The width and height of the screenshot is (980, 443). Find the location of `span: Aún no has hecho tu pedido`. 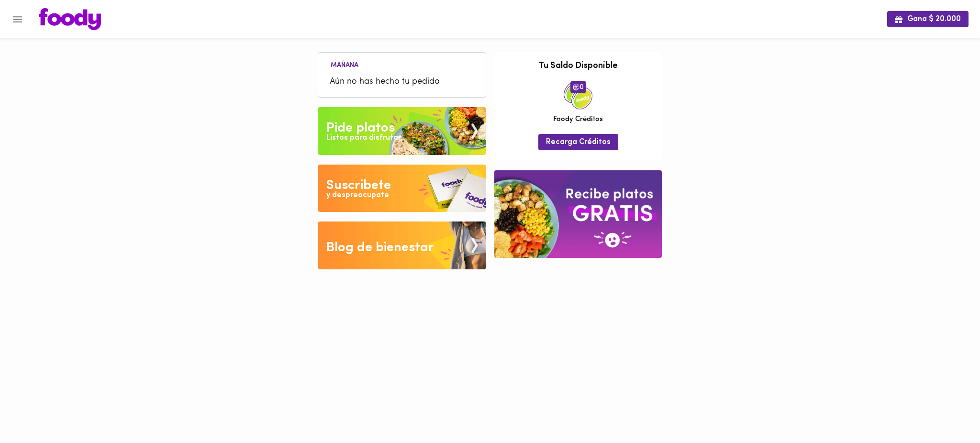

span: Aún no has hecho tu pedido is located at coordinates (402, 82).